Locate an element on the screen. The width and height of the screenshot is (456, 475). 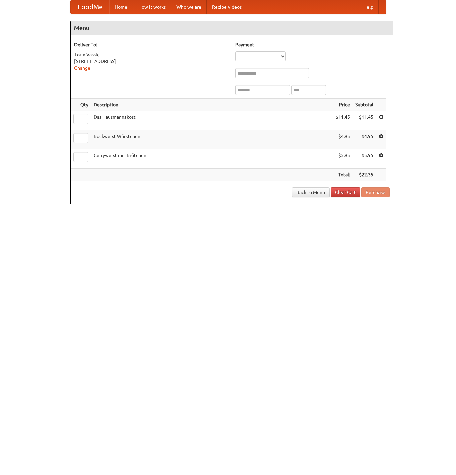
a: FoodMe is located at coordinates (90, 7).